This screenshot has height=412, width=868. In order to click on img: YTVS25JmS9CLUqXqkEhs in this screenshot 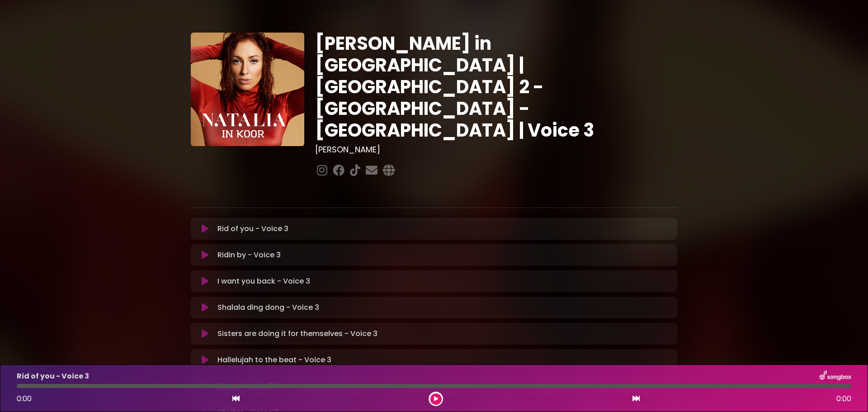, I will do `click(248, 89)`.